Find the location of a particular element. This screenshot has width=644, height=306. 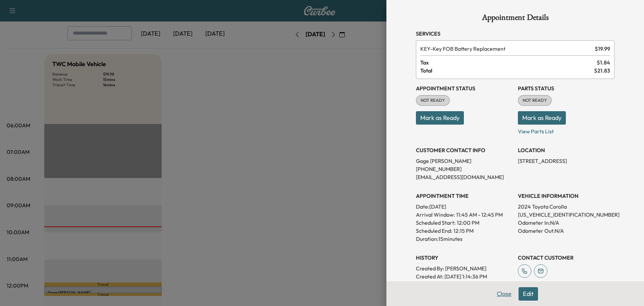

h3: History is located at coordinates (464, 257).